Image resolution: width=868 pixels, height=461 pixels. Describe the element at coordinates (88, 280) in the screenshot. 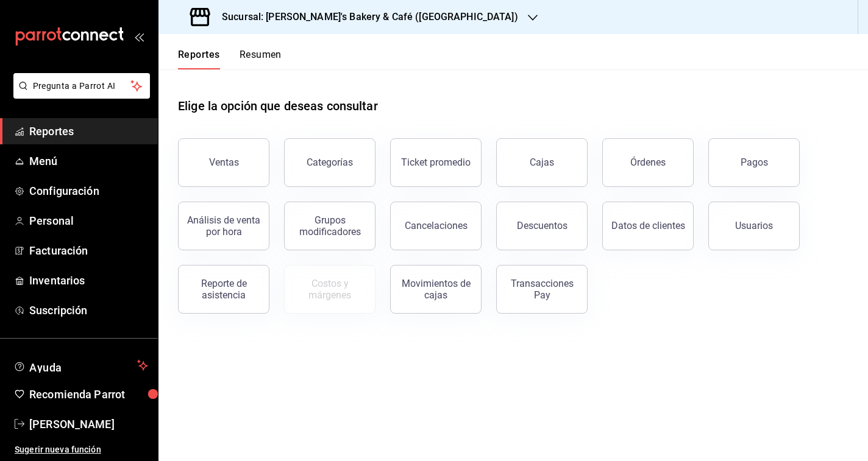

I see `span: Inventarios` at that location.